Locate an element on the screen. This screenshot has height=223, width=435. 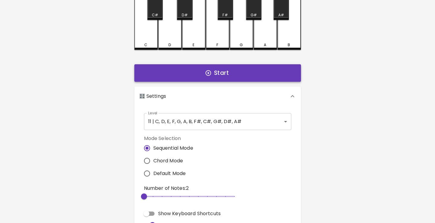
div: C# is located at coordinates (155, 15).